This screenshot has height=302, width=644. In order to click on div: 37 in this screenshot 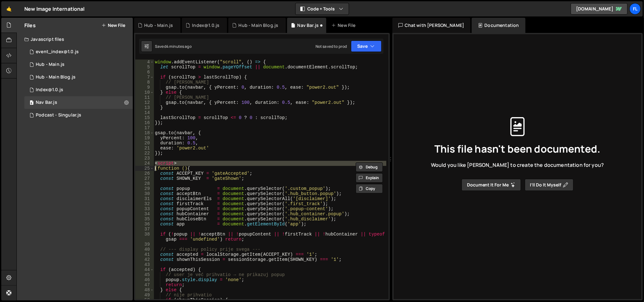, I will do `click(145, 229)`.